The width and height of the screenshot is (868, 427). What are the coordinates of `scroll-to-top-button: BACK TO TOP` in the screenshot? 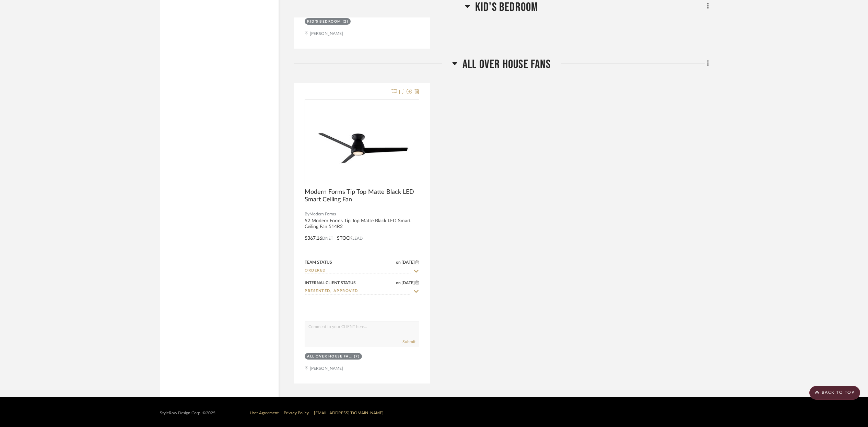 It's located at (835, 393).